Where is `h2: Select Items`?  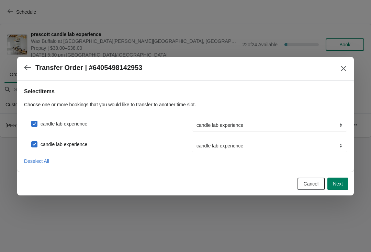 h2: Select Items is located at coordinates (185, 92).